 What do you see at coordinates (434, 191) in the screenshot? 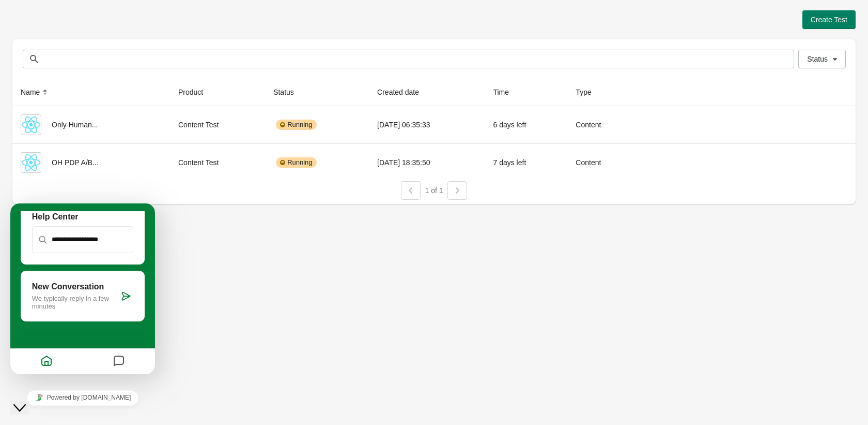
I see `span: 1 of 1` at bounding box center [434, 191].